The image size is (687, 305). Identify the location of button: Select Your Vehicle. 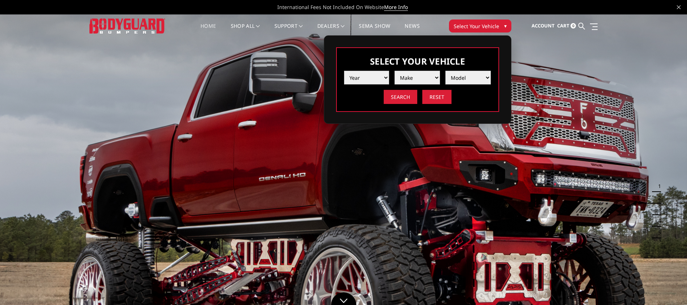
(480, 26).